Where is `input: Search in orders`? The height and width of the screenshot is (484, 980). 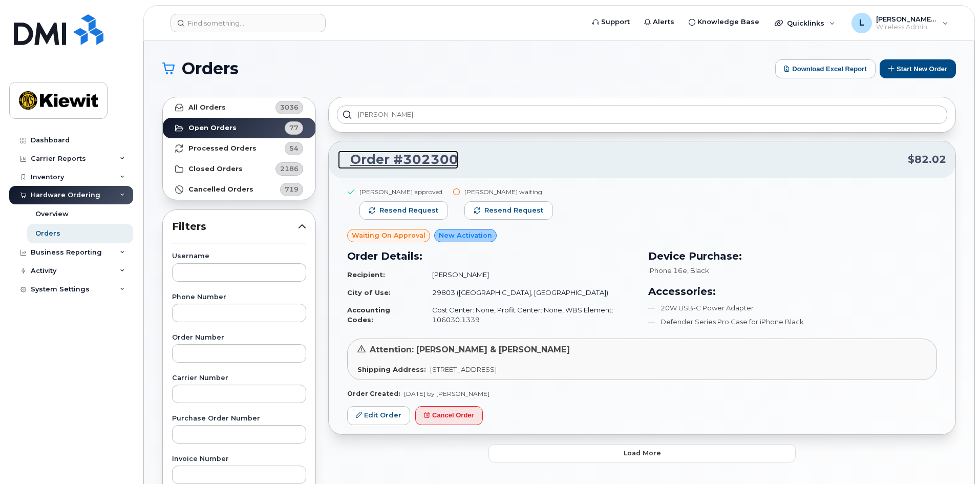
input: Search in orders is located at coordinates (642, 114).